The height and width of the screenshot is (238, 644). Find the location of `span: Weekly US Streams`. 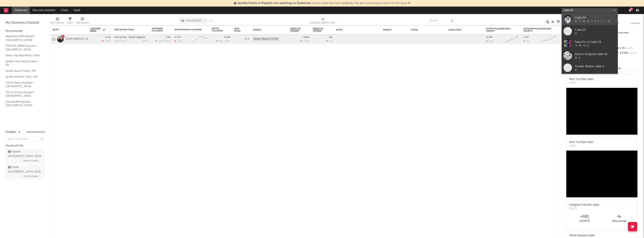

span: Weekly US Streams is located at coordinates (297, 30).